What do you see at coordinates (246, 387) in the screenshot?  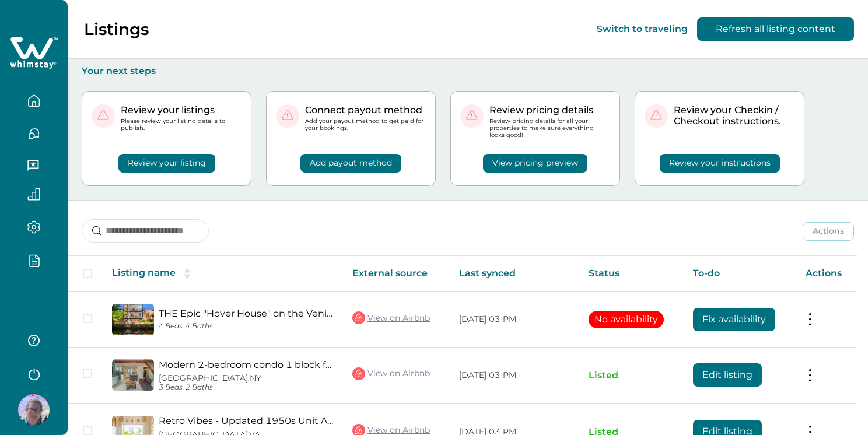 I see `p: 3 Beds, 2 Baths` at bounding box center [246, 387].